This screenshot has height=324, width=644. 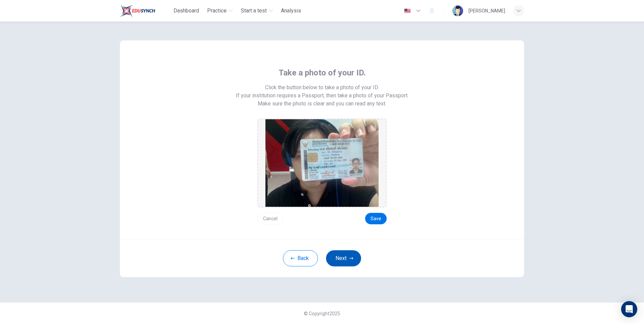 What do you see at coordinates (291, 11) in the screenshot?
I see `a: Analysis` at bounding box center [291, 11].